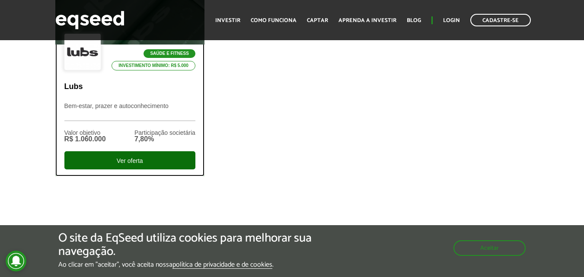  I want to click on a: Investir, so click(228, 20).